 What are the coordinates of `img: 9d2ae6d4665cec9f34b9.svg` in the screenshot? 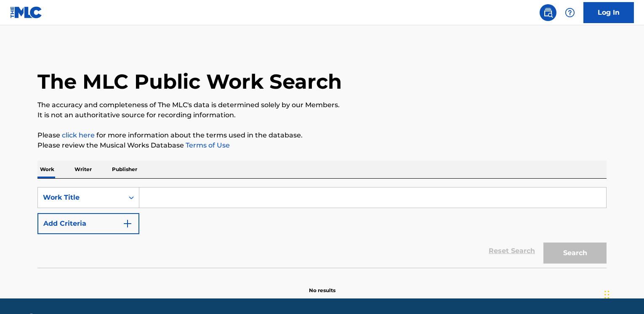 It's located at (128, 224).